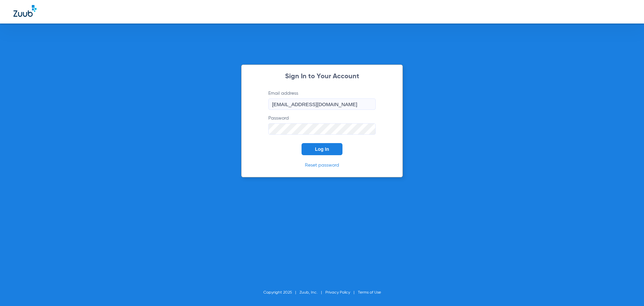 This screenshot has width=644, height=306. I want to click on button: Log In, so click(322, 149).